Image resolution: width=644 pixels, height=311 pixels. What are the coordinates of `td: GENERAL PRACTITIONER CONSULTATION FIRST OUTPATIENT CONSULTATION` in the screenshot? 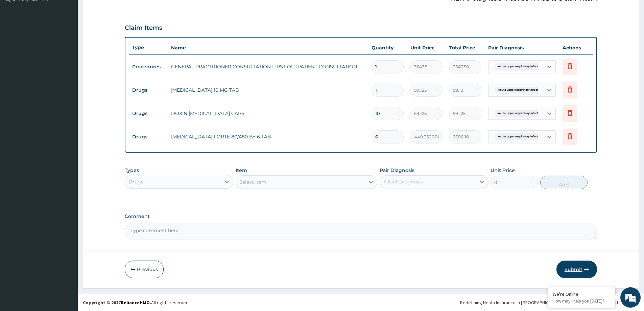 It's located at (268, 67).